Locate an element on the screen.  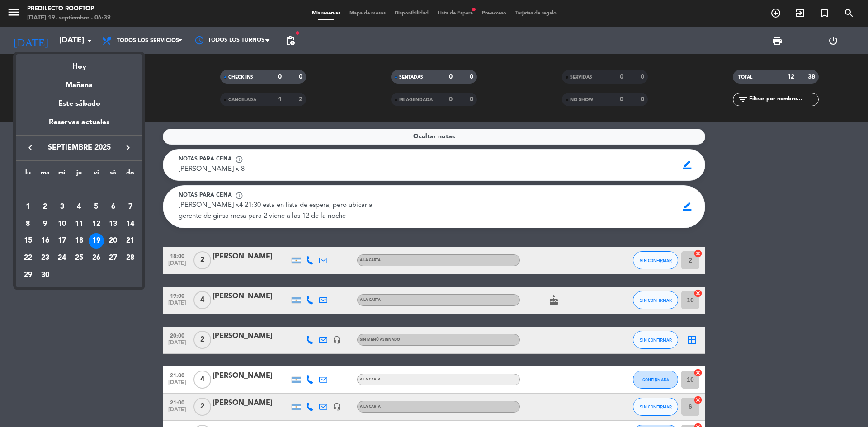
td: 8 de septiembre de 2025 is located at coordinates (28, 224).